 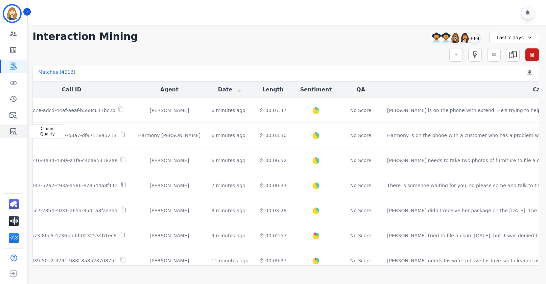 I want to click on button: Sentiment, so click(x=316, y=90).